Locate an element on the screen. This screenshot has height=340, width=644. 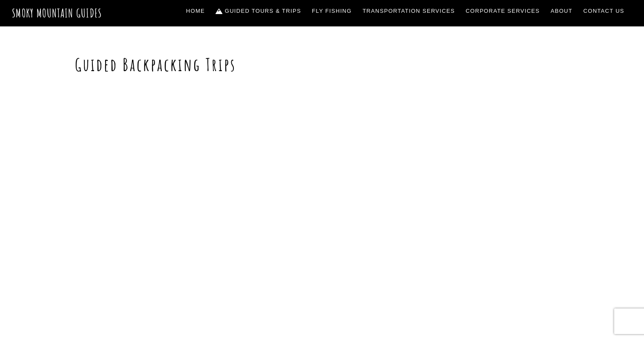
a: Transportation Services is located at coordinates (409, 11).